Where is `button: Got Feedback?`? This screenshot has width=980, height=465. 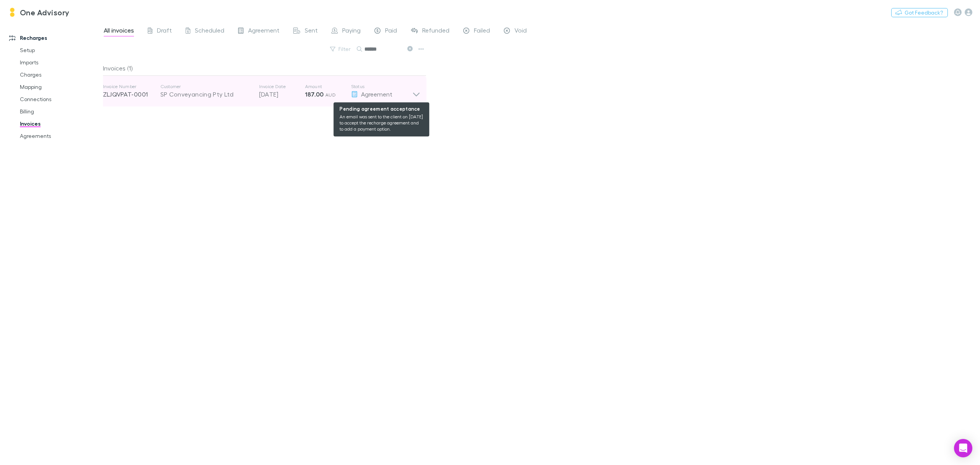
button: Got Feedback? is located at coordinates (920, 12).